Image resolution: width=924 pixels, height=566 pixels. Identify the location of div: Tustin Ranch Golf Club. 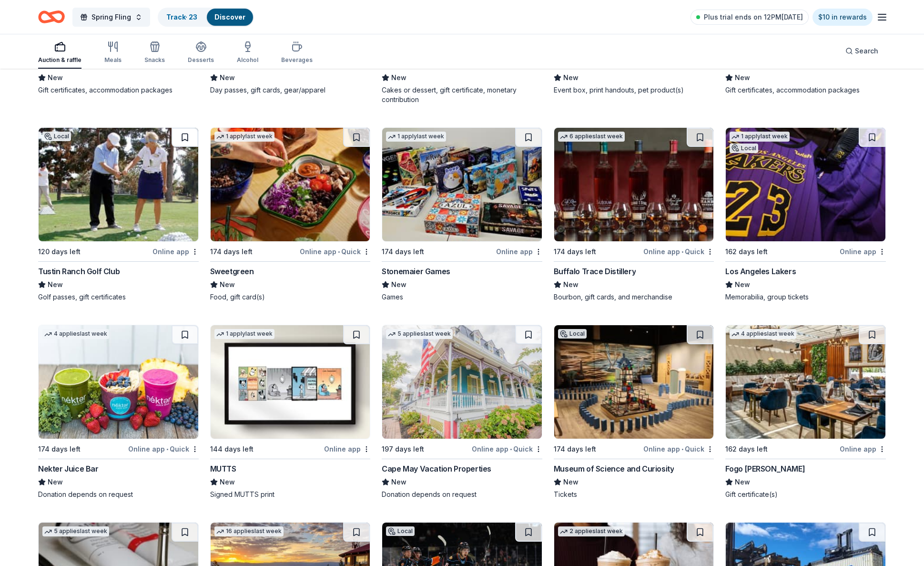
(79, 271).